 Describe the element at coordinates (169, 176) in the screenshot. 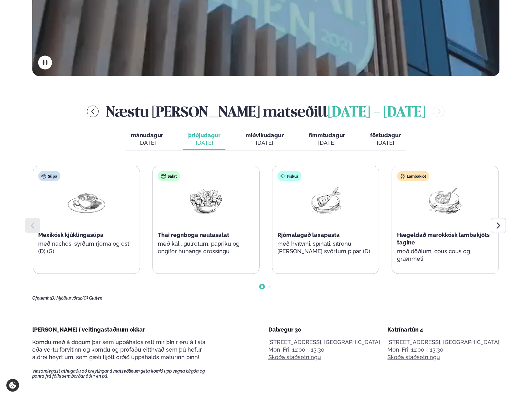

I see `div: Salat` at that location.